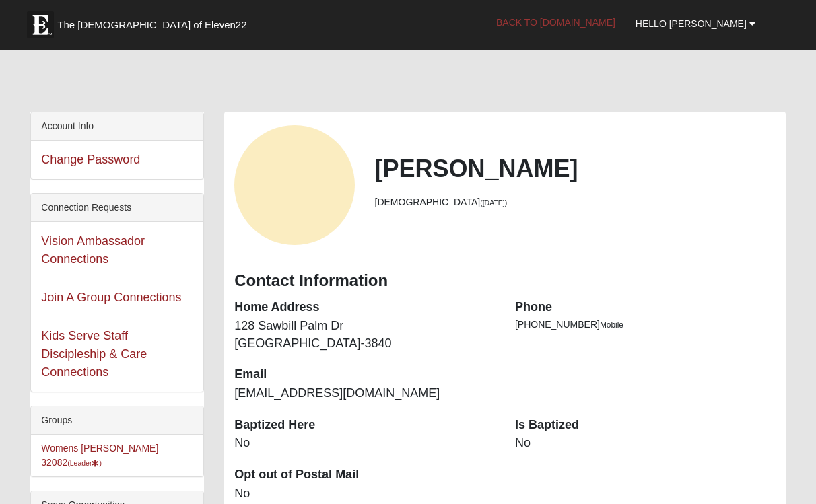  What do you see at coordinates (364, 425) in the screenshot?
I see `dt: Baptized Here` at bounding box center [364, 425].